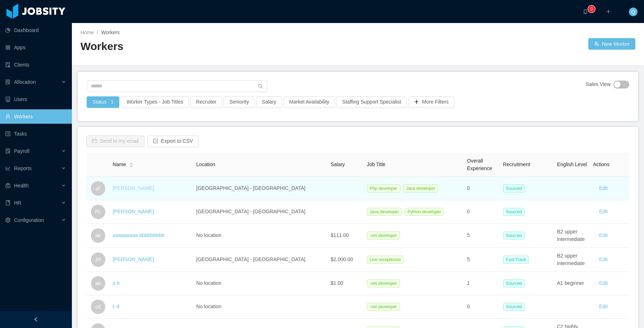 The width and height of the screenshot is (644, 328). I want to click on i: icon: setting, so click(8, 220).